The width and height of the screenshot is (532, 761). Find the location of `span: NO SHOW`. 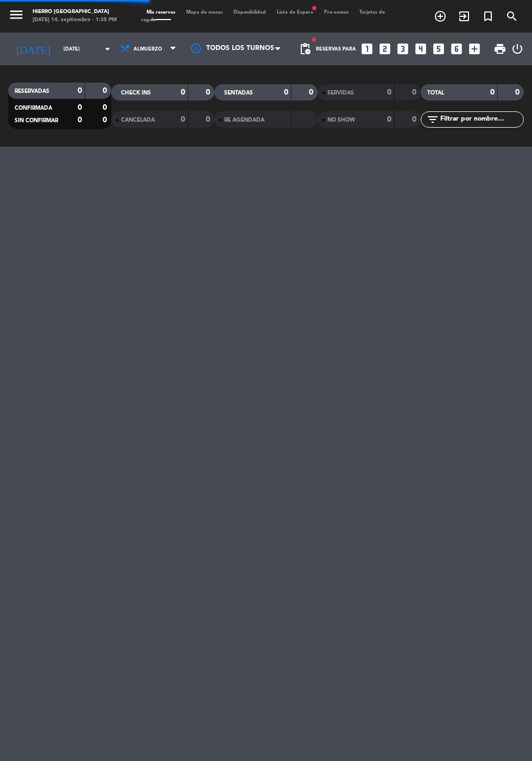

span: NO SHOW is located at coordinates (341, 120).